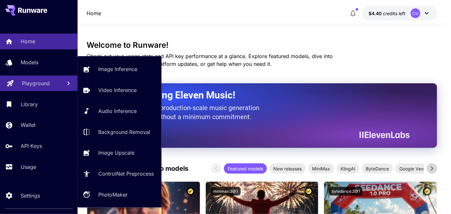 Image resolution: width=451 pixels, height=214 pixels. I want to click on p: Video Inference, so click(117, 90).